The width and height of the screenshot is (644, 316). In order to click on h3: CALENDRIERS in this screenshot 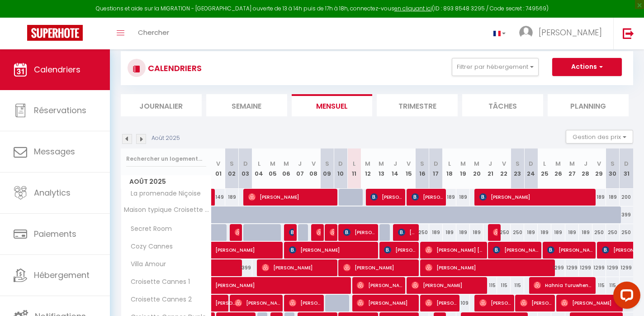, I will do `click(174, 68)`.